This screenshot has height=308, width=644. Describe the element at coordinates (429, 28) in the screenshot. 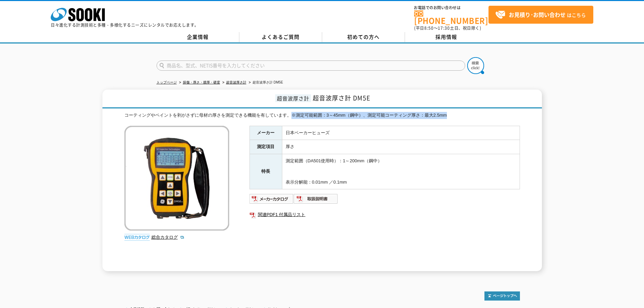

I see `span: 8:50` at that location.